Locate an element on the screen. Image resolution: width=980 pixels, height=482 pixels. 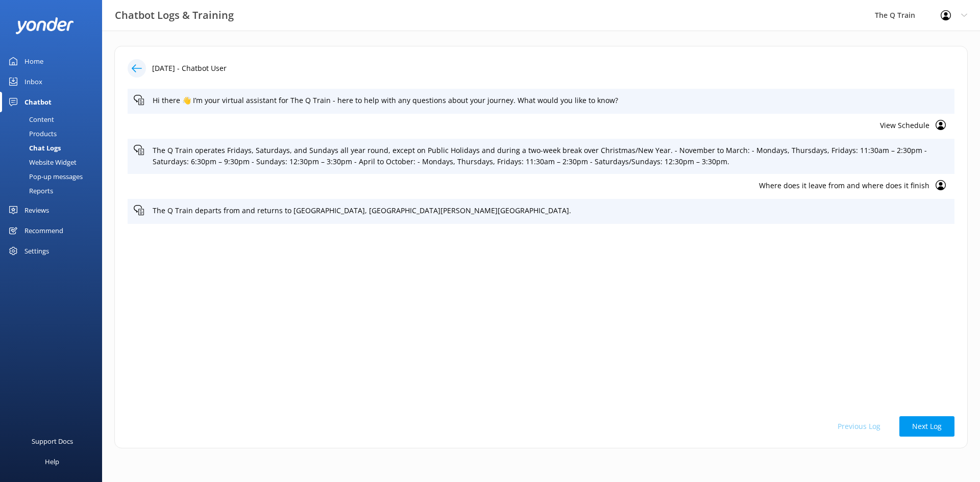
div: Inbox is located at coordinates (33, 82).